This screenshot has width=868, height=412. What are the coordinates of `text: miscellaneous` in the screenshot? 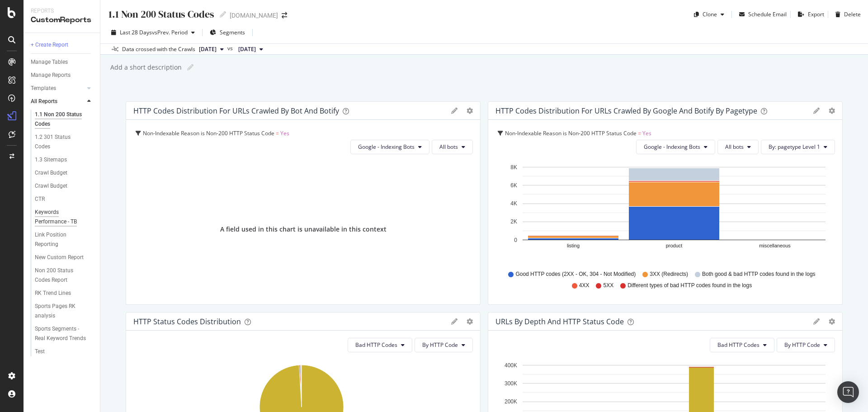 It's located at (775, 245).